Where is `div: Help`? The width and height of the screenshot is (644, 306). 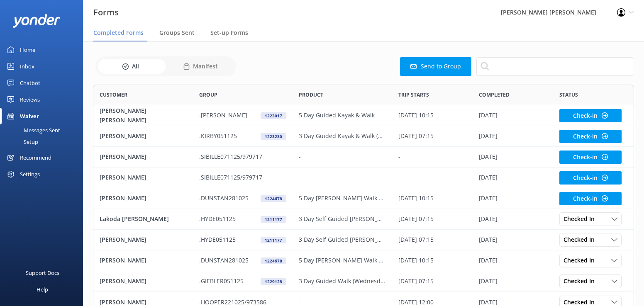
div: Help is located at coordinates (42, 289).